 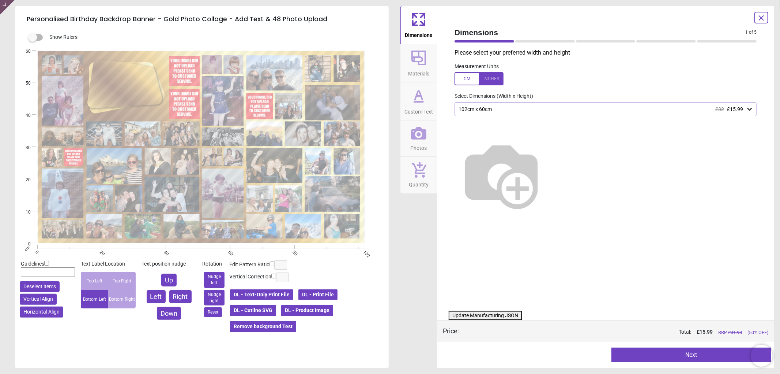 I want to click on span: Guidelines, so click(x=33, y=263).